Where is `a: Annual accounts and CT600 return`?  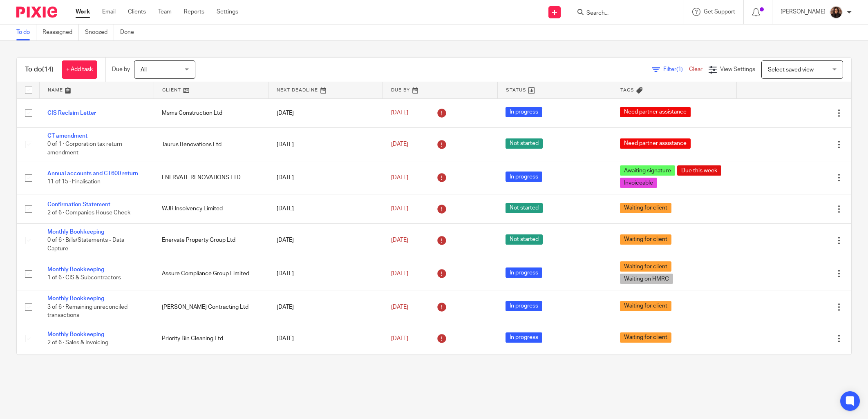
a: Annual accounts and CT600 return is located at coordinates (92, 173).